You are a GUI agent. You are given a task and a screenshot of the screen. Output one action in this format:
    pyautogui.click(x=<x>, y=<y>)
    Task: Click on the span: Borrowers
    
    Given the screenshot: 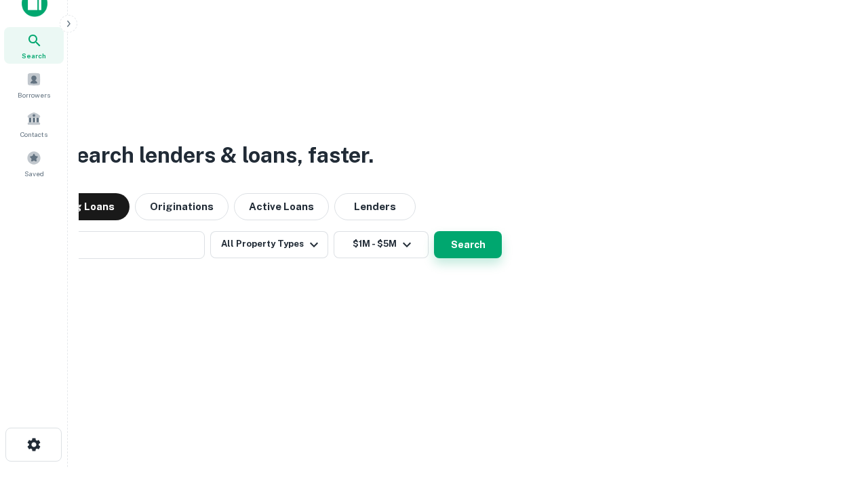 What is the action you would take?
    pyautogui.click(x=34, y=95)
    